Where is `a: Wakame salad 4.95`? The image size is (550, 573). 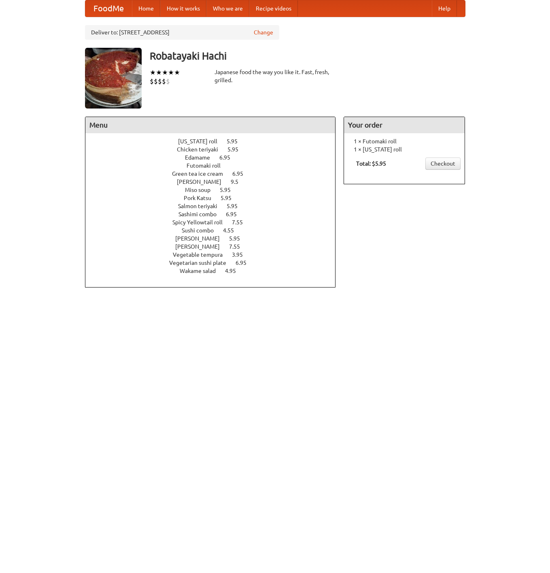 a: Wakame salad 4.95 is located at coordinates (215, 271).